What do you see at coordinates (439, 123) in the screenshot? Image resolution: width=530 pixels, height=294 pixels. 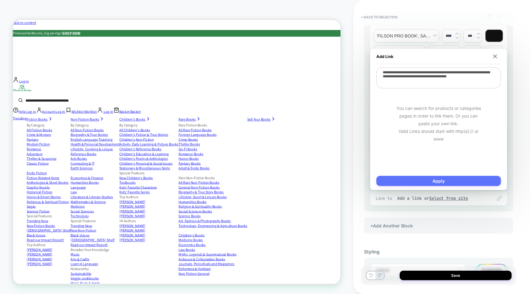 I see `div: You can search for products or categories pages in order to link them. Or you can paste your own ...` at bounding box center [439, 123].